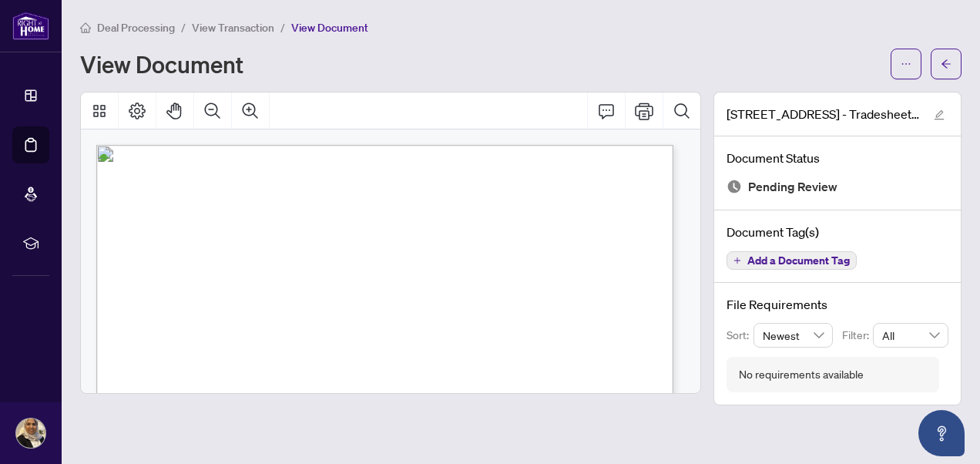  I want to click on img: logo, so click(31, 25).